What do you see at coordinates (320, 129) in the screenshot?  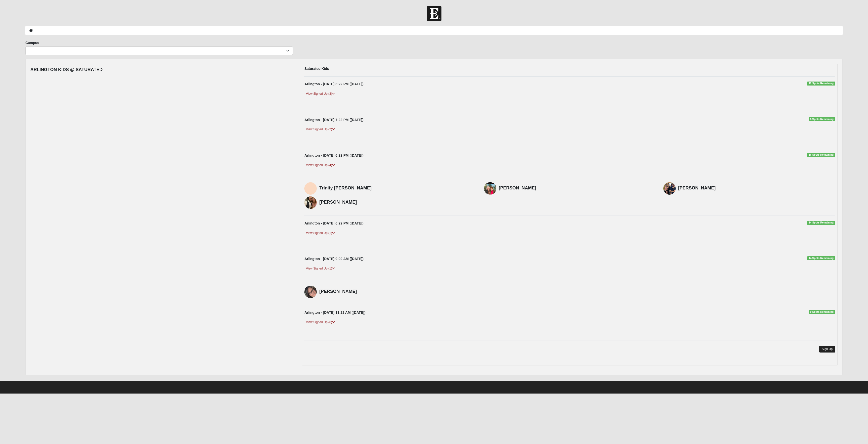 I see `a: View Signed Up (2)` at bounding box center [320, 129].